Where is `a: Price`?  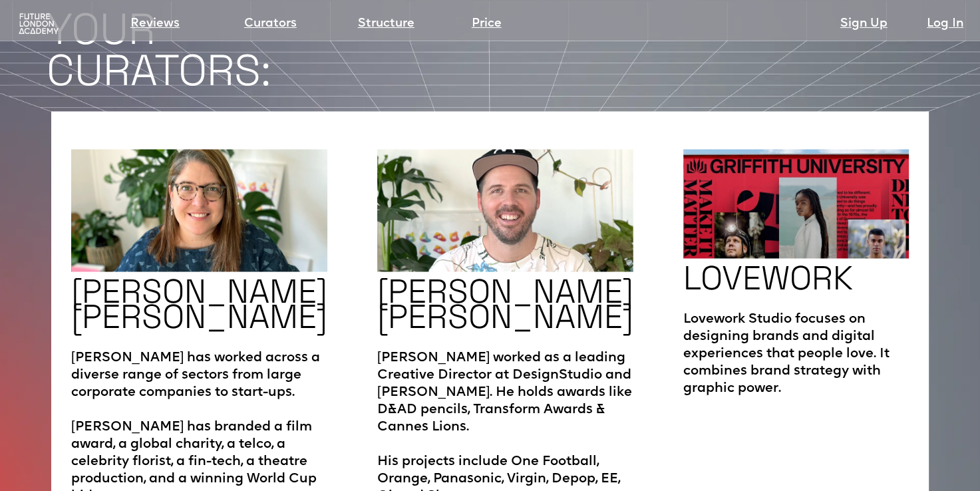 a: Price is located at coordinates (486, 24).